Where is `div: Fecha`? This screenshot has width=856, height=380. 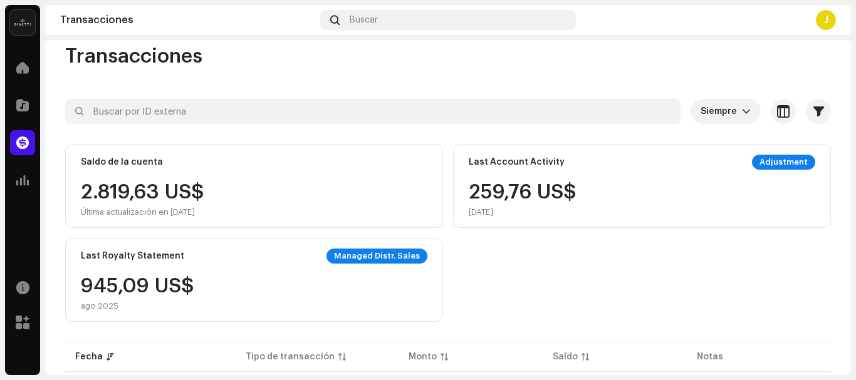 div: Fecha is located at coordinates (89, 357).